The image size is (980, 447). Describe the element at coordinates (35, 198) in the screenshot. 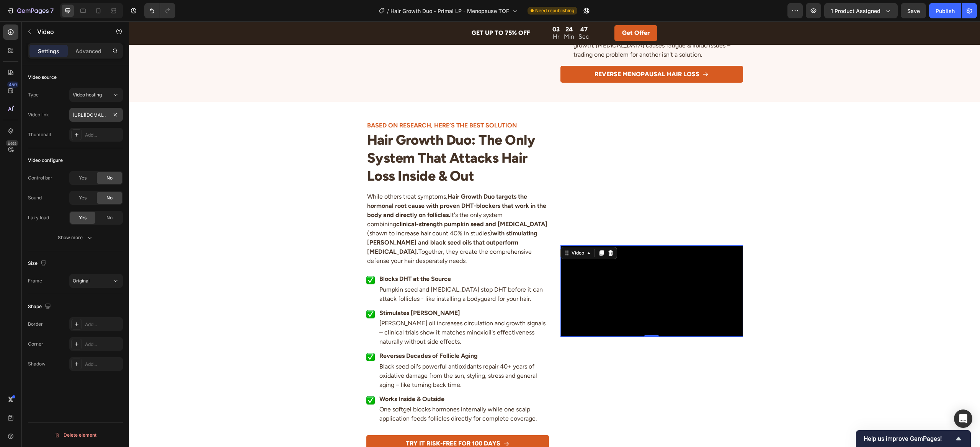

I see `div: Sound` at that location.